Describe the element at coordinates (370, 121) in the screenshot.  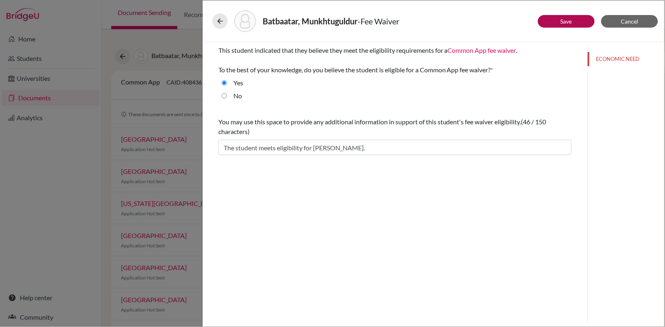
I see `span: You may use this space to provide any additional information in support of this student's fee wai...` at that location.